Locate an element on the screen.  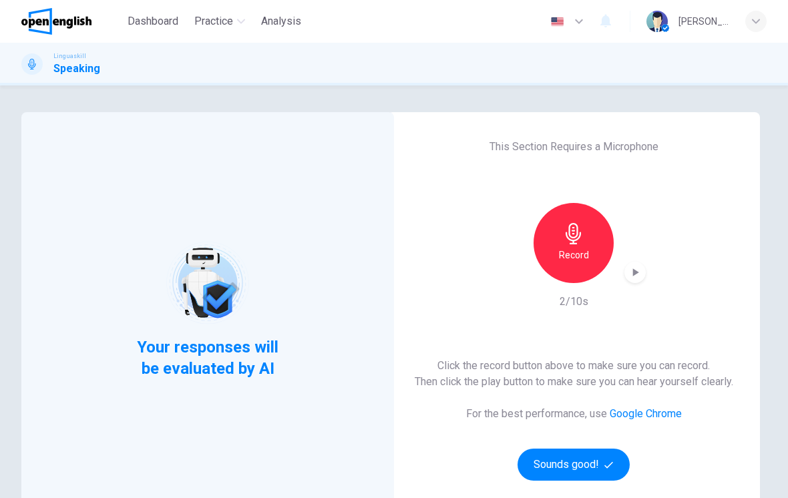
a: Google Chrome is located at coordinates (646, 413).